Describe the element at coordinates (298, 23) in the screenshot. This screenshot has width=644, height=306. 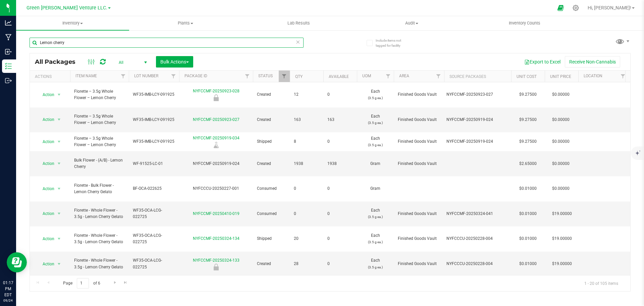
I see `span: Lab Results` at that location.